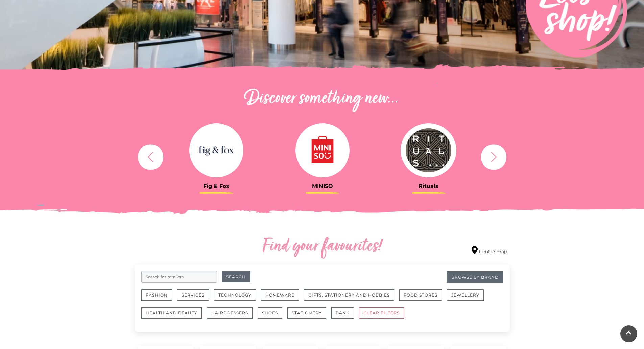  What do you see at coordinates (174, 316) in the screenshot?
I see `a: Health and Beauty` at bounding box center [174, 316].